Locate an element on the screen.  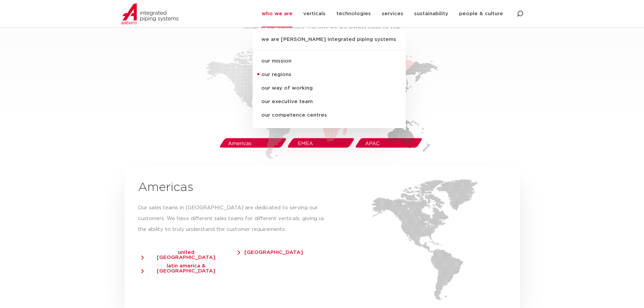
a: our way of working is located at coordinates (329, 88).